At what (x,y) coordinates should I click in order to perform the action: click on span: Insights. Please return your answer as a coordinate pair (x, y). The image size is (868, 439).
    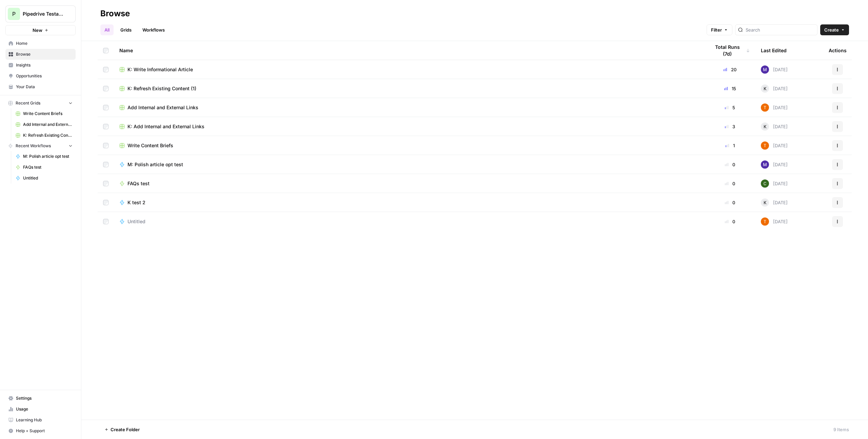
    Looking at the image, I should click on (44, 65).